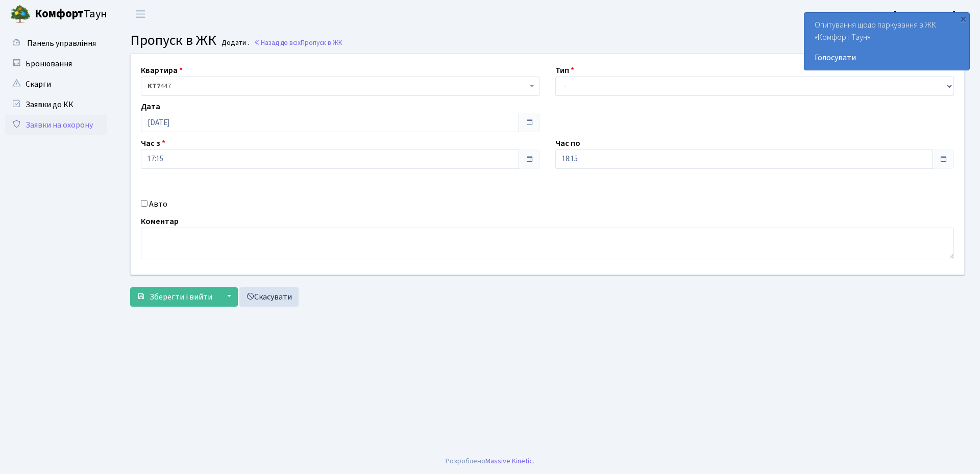 This screenshot has width=980, height=474. I want to click on a: Голосувати, so click(887, 58).